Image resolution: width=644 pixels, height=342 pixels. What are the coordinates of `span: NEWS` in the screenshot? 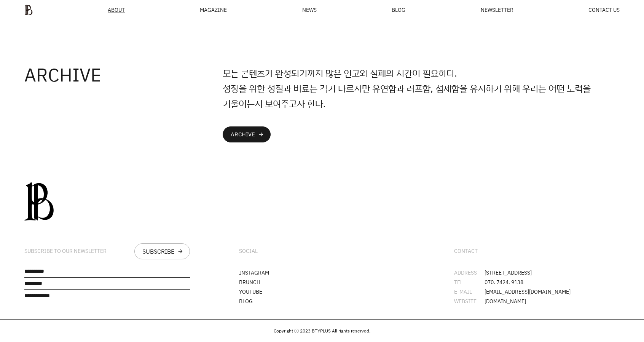 It's located at (309, 10).